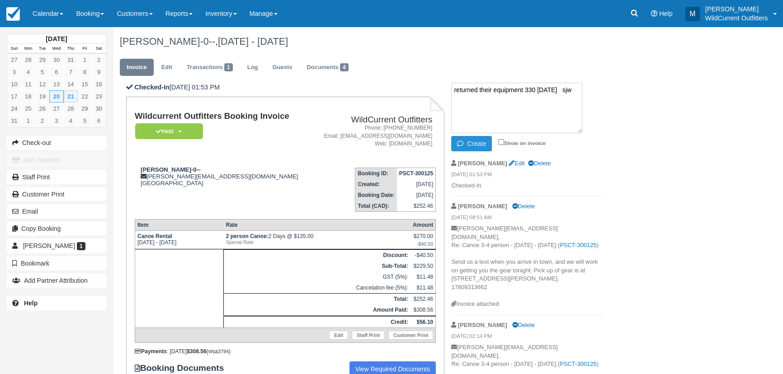 The image size is (783, 374). Describe the element at coordinates (70, 72) in the screenshot. I see `a: 7` at that location.